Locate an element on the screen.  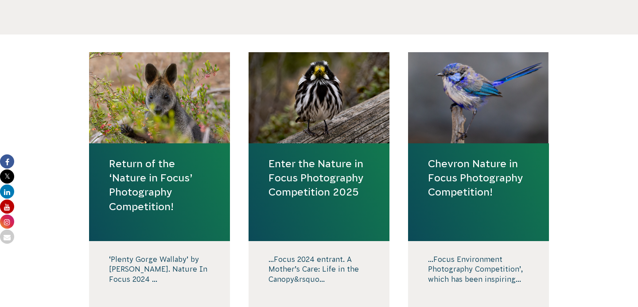
p: ...Focus Environment Photography Competition’, which has been inspiring... is located at coordinates (478, 277).